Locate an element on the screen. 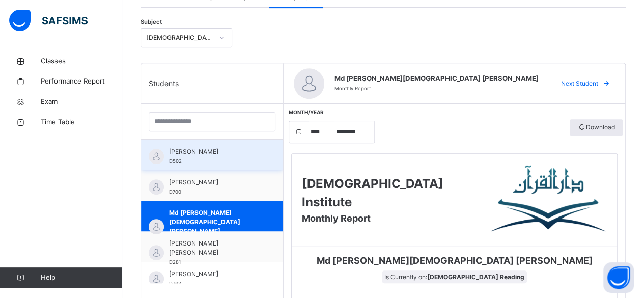  span: Students is located at coordinates (163, 83).